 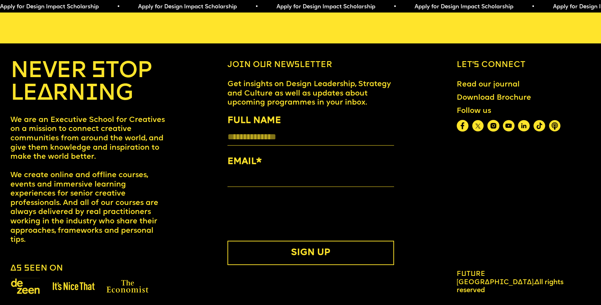 What do you see at coordinates (310, 65) in the screenshot?
I see `h6: Join our newsletter` at bounding box center [310, 65].